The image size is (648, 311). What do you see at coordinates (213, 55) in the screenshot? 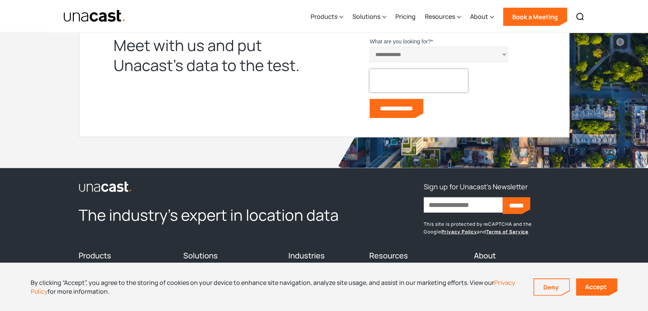
I see `div: Meet with us and put Unacast’s data to the test.` at bounding box center [213, 55].